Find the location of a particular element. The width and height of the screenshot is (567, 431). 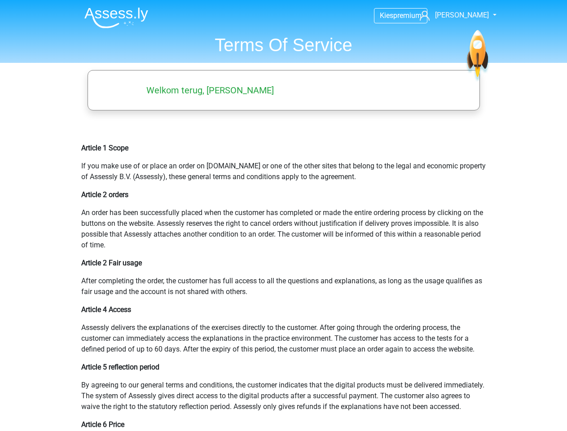

p: Assessly delivers the explanations of the exercises directly to the customer. After going through... is located at coordinates (284, 338).